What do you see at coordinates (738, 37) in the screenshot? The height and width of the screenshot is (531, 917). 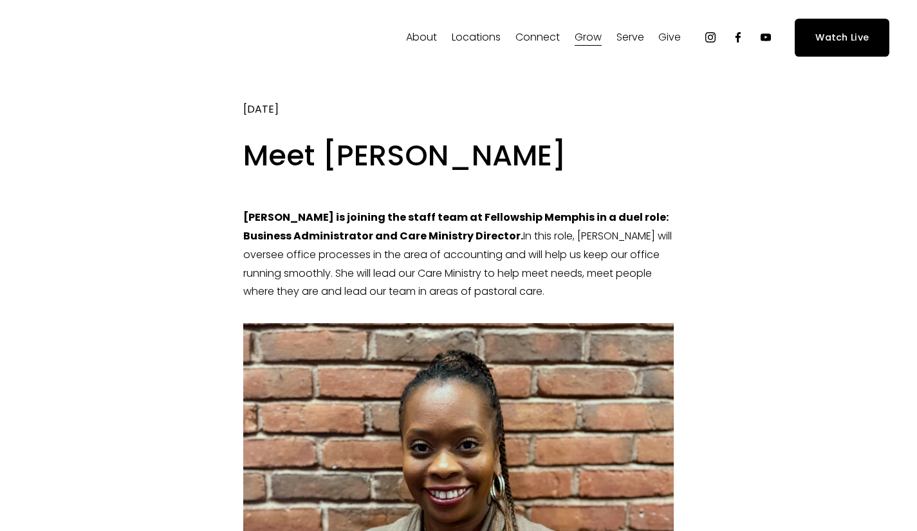 I see `a: Facebook` at bounding box center [738, 37].